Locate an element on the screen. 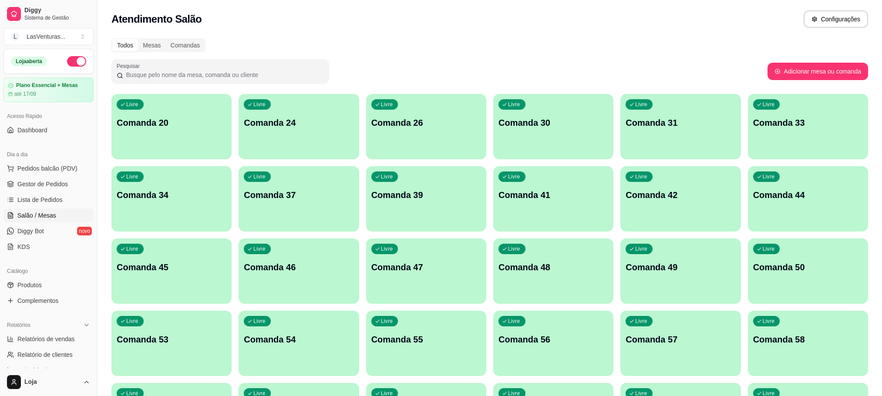 This screenshot has height=396, width=882. input: Pesquisar is located at coordinates (223, 75).